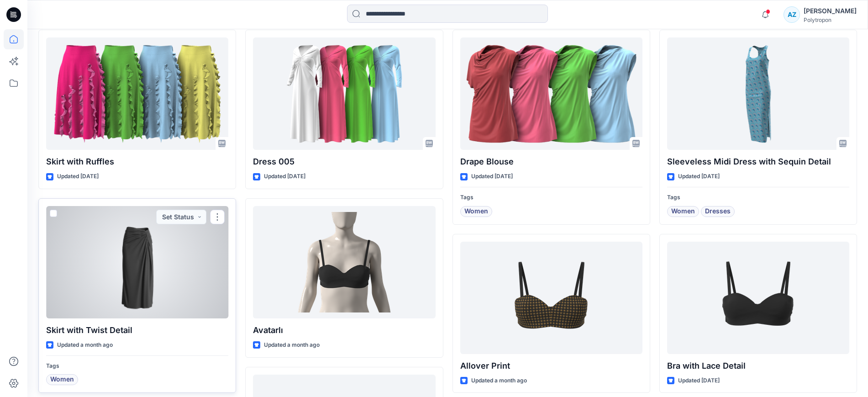  Describe the element at coordinates (137, 262) in the screenshot. I see `a: Skirt with Twist Detail` at that location.